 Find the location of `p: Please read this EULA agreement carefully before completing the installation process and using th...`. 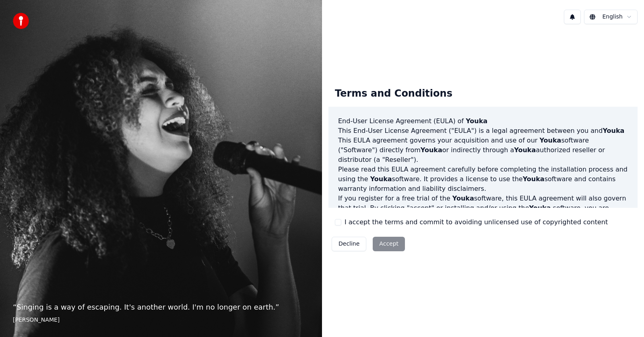

p: Please read this EULA agreement carefully before completing the installation process and using th... is located at coordinates (483, 179).